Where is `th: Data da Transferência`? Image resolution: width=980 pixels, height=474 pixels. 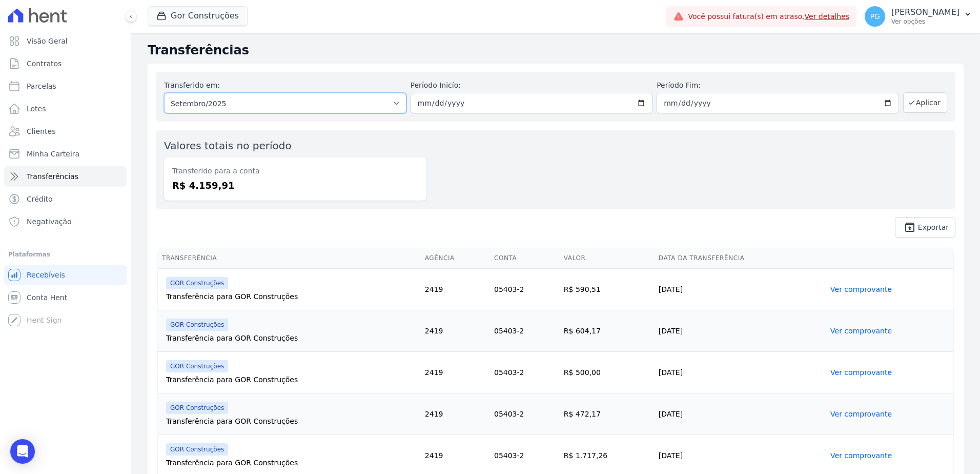
th: Data da Transferência is located at coordinates (740, 258).